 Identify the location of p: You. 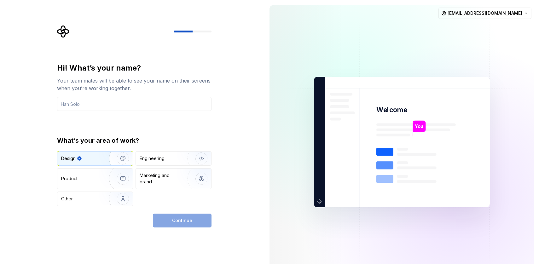
(419, 127).